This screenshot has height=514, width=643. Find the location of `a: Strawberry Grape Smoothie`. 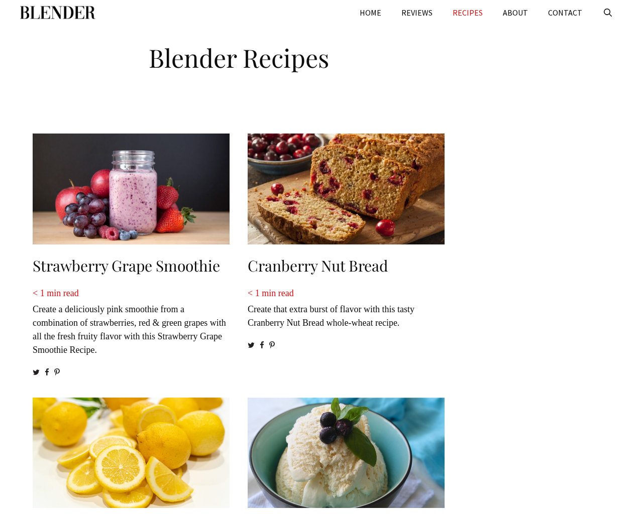

a: Strawberry Grape Smoothie is located at coordinates (126, 266).